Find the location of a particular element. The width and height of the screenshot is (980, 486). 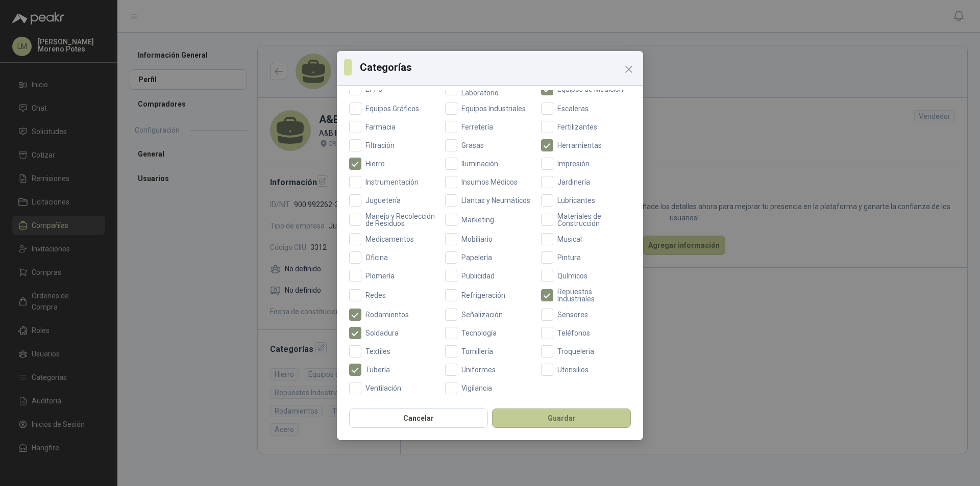

span: Mobiliario is located at coordinates (477, 239).